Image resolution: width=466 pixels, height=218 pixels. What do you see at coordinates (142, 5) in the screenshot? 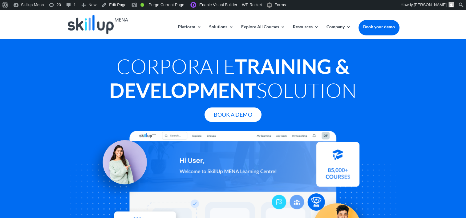
I see `div: Good` at bounding box center [142, 5].